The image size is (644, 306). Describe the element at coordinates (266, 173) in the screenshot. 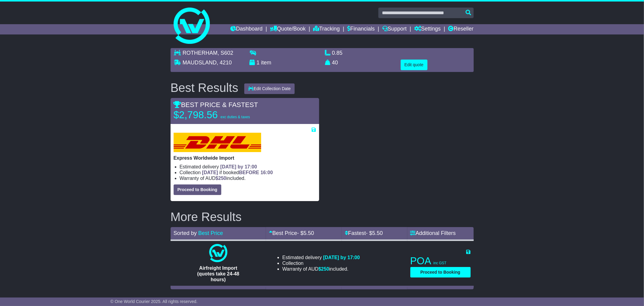

I see `span: 16:00` at that location.